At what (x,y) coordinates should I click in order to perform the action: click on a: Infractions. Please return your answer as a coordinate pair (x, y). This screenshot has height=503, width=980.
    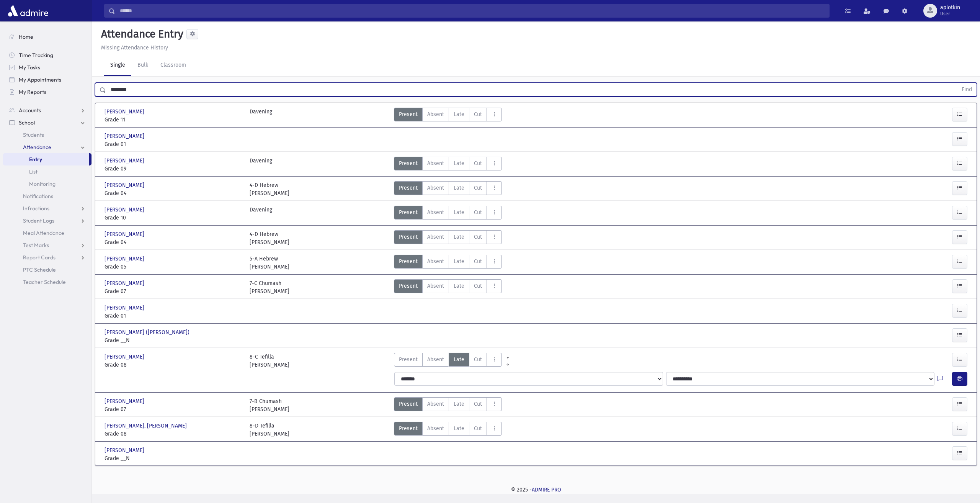
    Looking at the image, I should click on (47, 208).